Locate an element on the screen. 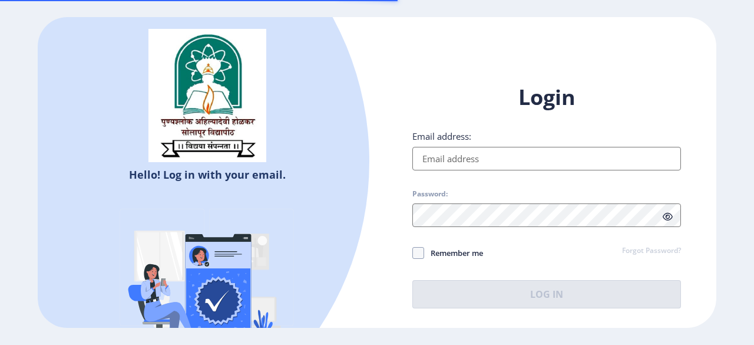 The width and height of the screenshot is (754, 345). a: Forgot Password? is located at coordinates (652, 251).